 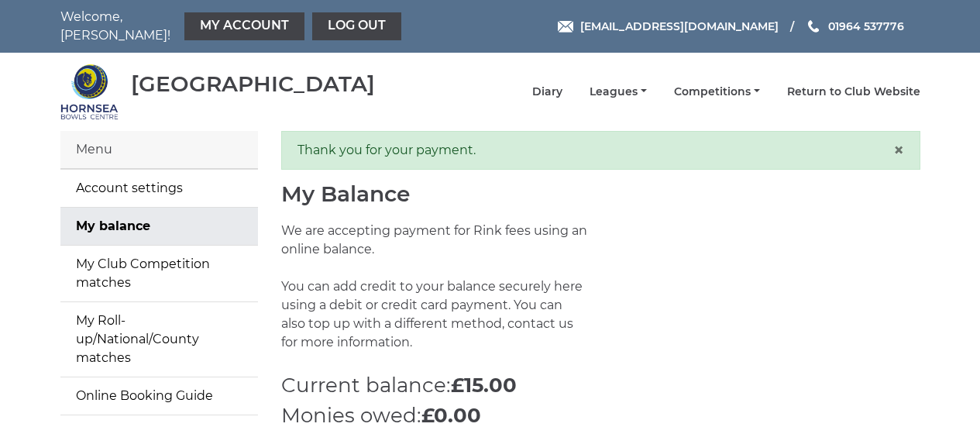 I want to click on div: Menu, so click(x=159, y=150).